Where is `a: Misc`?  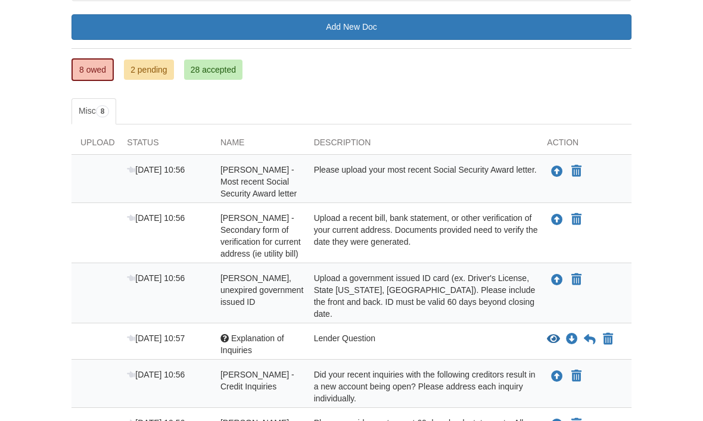 a: Misc is located at coordinates (94, 111).